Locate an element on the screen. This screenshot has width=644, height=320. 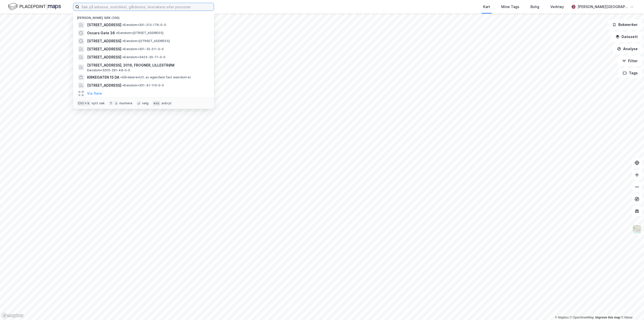
div: Chat Widget is located at coordinates (632, 308).